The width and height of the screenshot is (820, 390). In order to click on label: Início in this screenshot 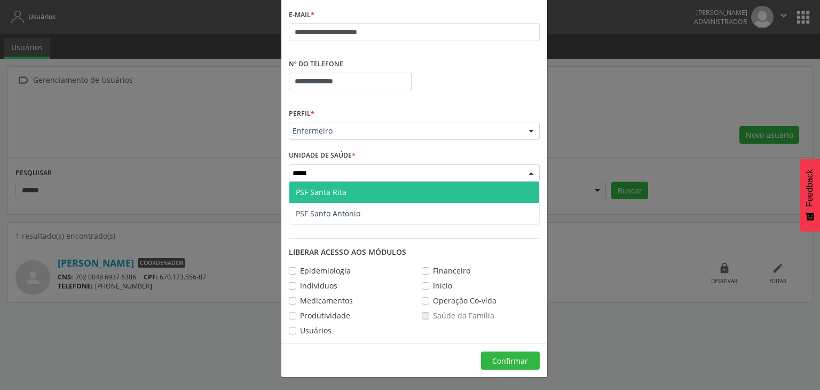, I will do `click(443, 285)`.